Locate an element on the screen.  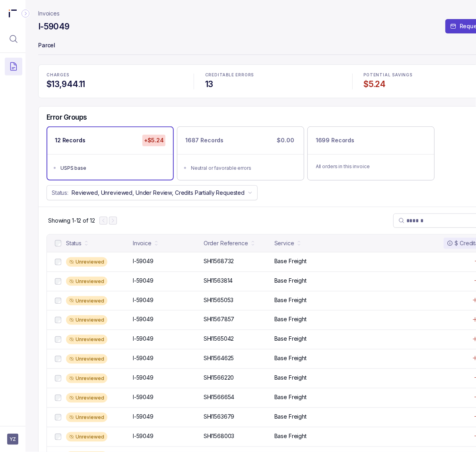
div: Status is located at coordinates (74, 243).